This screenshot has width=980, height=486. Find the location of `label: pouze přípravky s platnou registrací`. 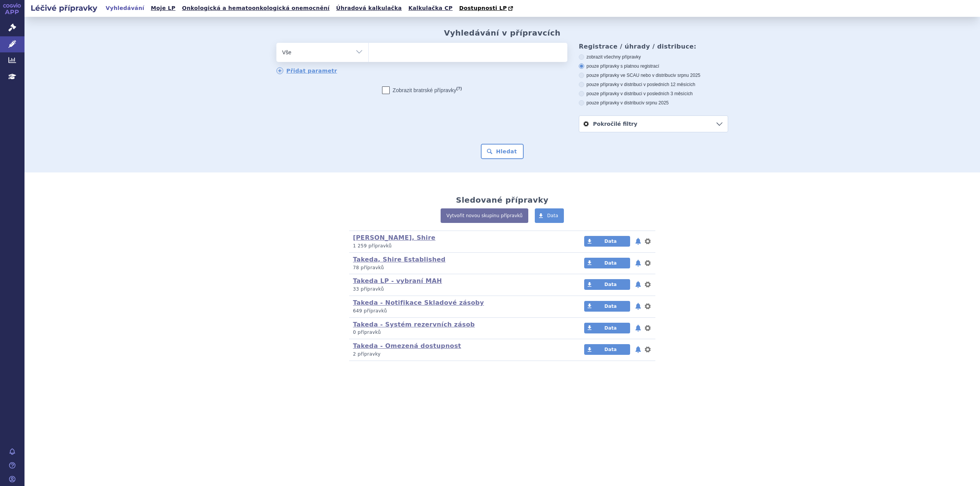

label: pouze přípravky s platnou registrací is located at coordinates (653, 66).